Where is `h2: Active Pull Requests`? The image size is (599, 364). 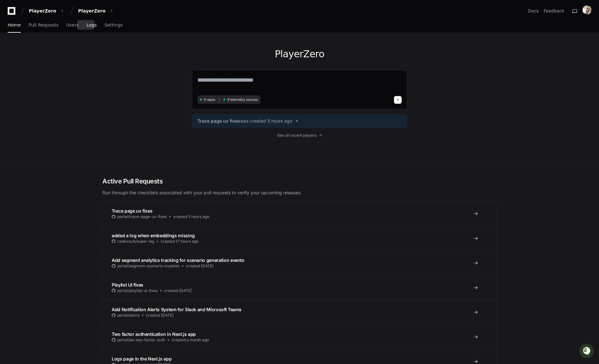 h2: Active Pull Requests is located at coordinates (300, 181).